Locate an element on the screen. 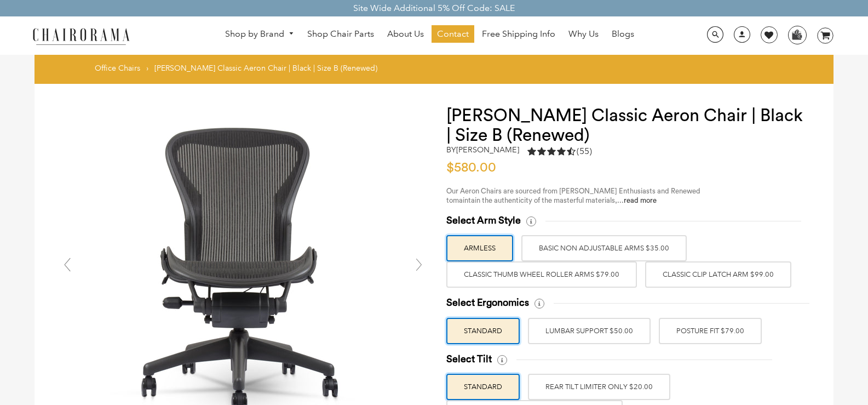 The image size is (868, 405). a: Office Chairs is located at coordinates (117, 68).